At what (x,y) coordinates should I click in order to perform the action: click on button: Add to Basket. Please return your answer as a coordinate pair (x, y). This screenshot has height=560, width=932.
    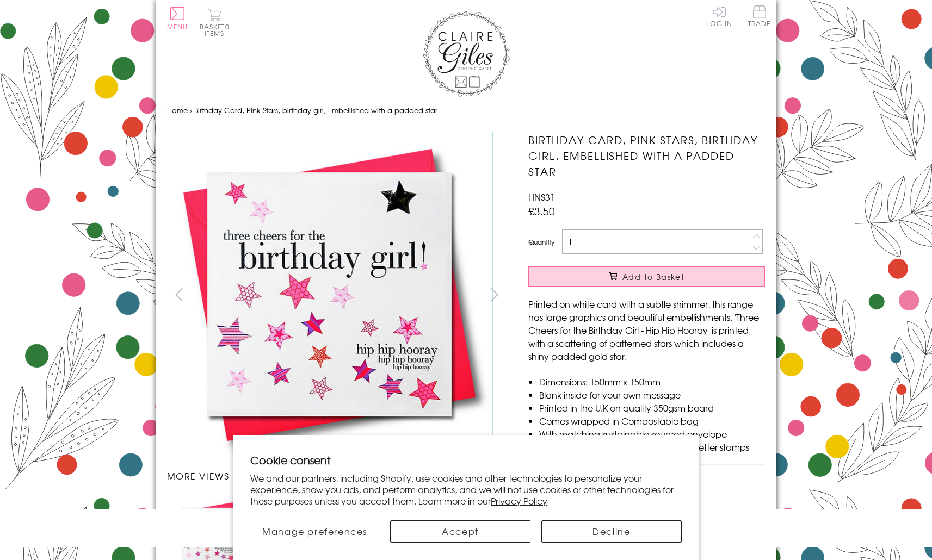
    Looking at the image, I should click on (646, 276).